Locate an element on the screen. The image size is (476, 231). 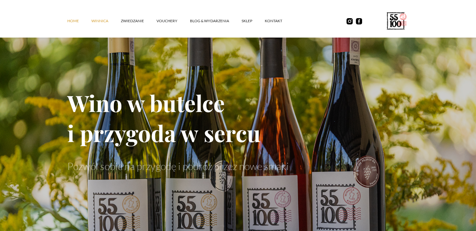
p: Pozwól sobie na przygodę i podróż przez nowe smaki is located at coordinates (238, 166).